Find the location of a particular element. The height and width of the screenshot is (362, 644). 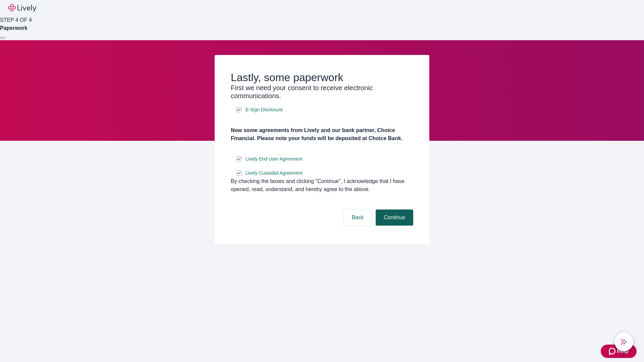

button: Zendesk support iconHelp is located at coordinates (618, 352).